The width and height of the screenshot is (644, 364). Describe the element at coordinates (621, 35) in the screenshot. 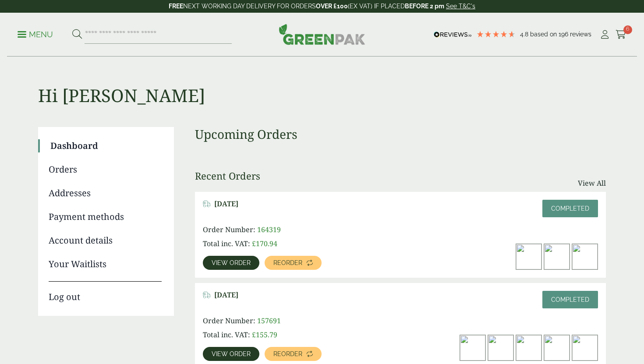

I see `i: Cart` at that location.